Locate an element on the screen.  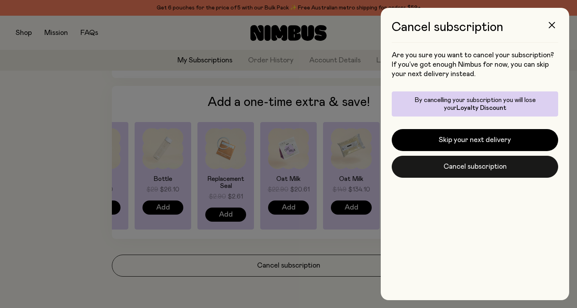
button: Skip your next delivery is located at coordinates (475, 140).